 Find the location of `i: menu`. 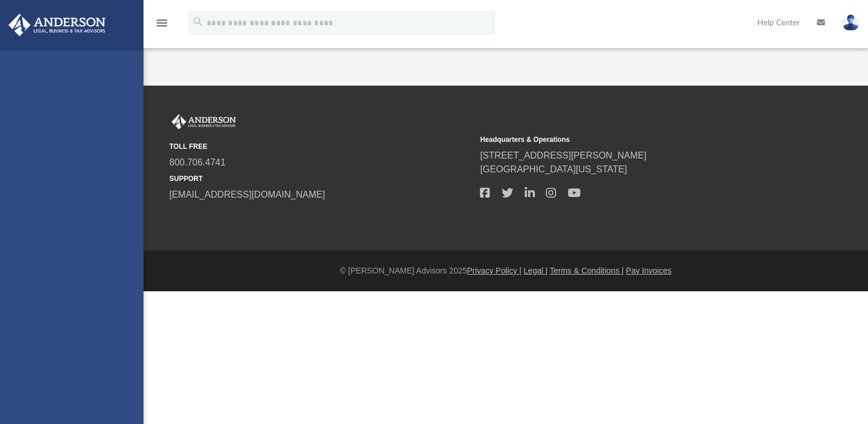

i: menu is located at coordinates (162, 23).